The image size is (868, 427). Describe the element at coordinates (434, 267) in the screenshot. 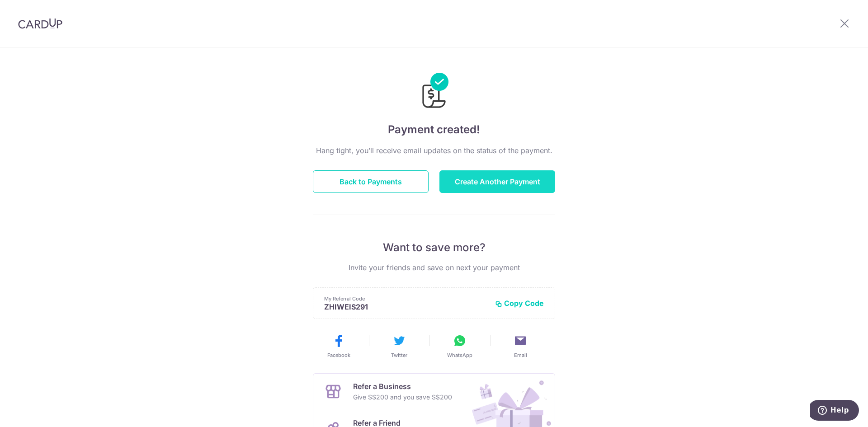

I see `p: Invite your friends and save on next your payment` at that location.